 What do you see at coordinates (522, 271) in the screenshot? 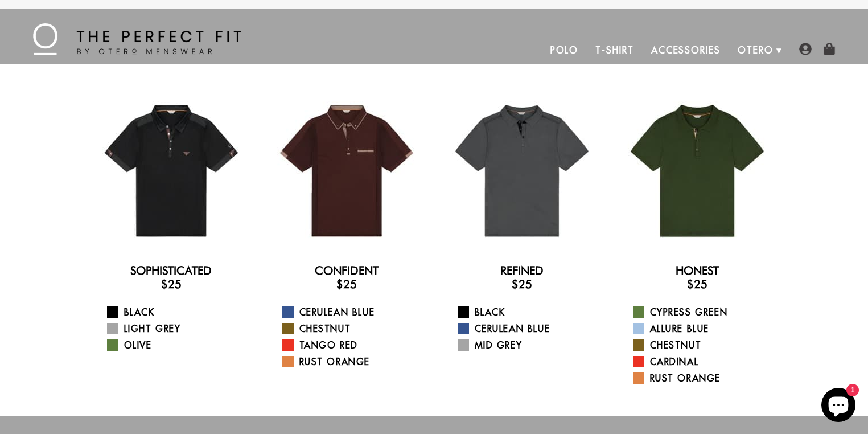
I see `a: Refined` at bounding box center [522, 271].